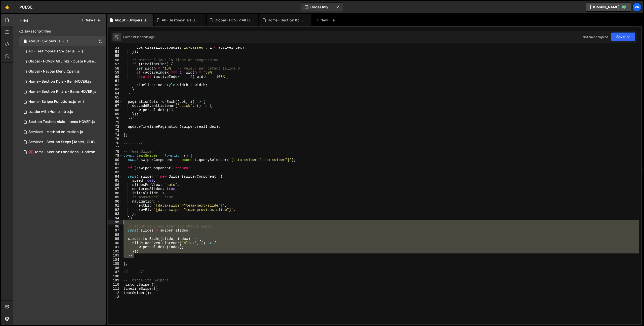 The width and height of the screenshot is (644, 326). I want to click on div: 53, so click(115, 48).